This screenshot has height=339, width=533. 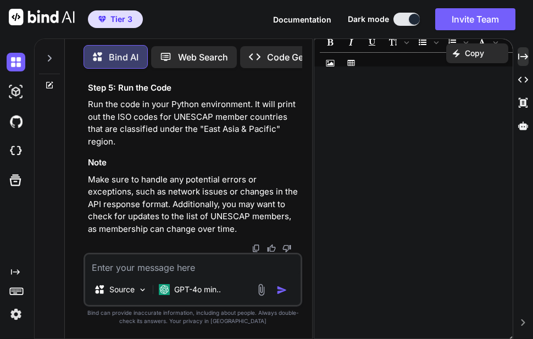 What do you see at coordinates (16, 62) in the screenshot?
I see `img: darkChat` at bounding box center [16, 62].